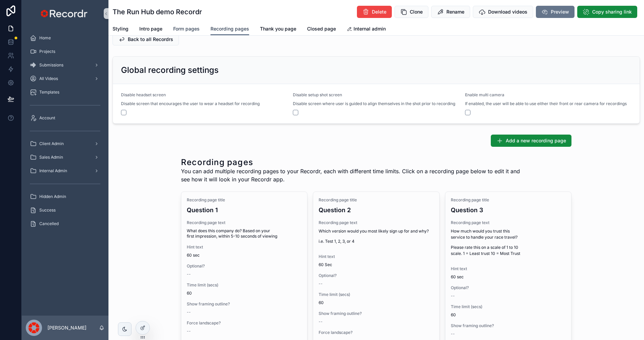 The width and height of the screenshot is (644, 340). What do you see at coordinates (49, 224) in the screenshot?
I see `span: Cancelled` at bounding box center [49, 224].